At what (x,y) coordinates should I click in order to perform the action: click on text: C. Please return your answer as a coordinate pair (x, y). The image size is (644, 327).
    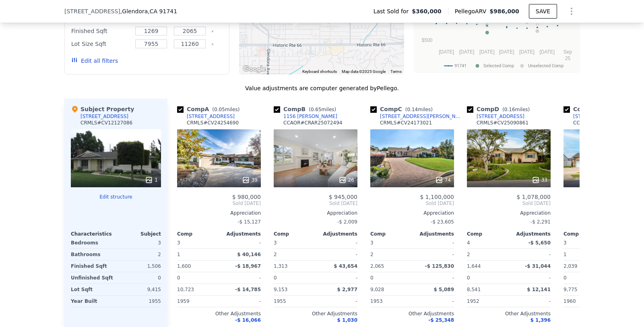
    Looking at the image, I should click on (487, 25).